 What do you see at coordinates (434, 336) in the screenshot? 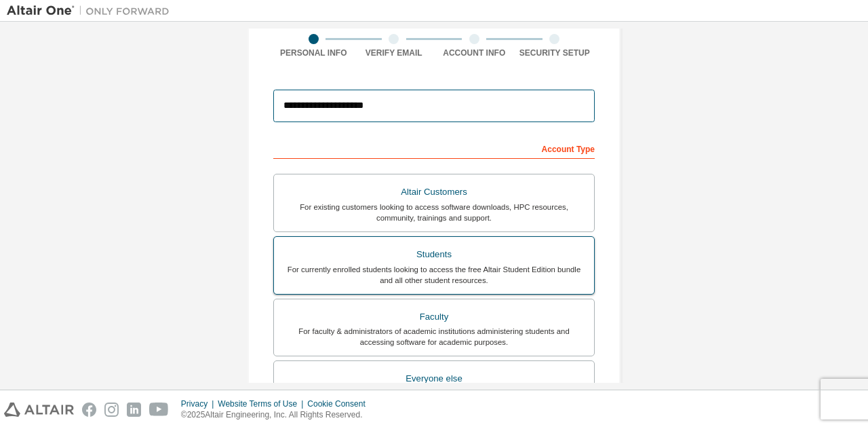
I see `div: For faculty & administrators of academic institutions administering students and accessing softwa...` at bounding box center [434, 336].